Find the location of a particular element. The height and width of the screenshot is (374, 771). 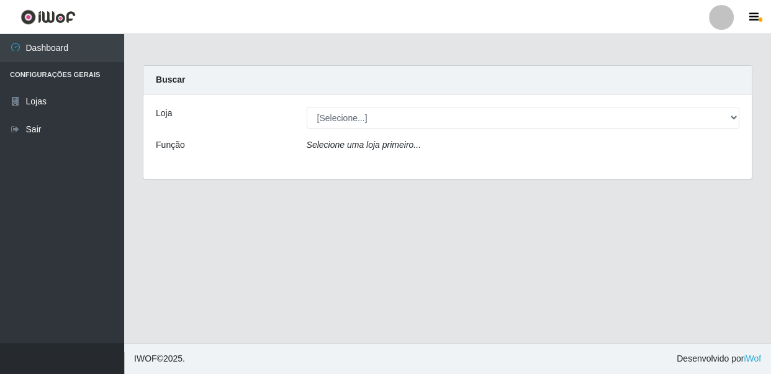

label: Função is located at coordinates (170, 145).